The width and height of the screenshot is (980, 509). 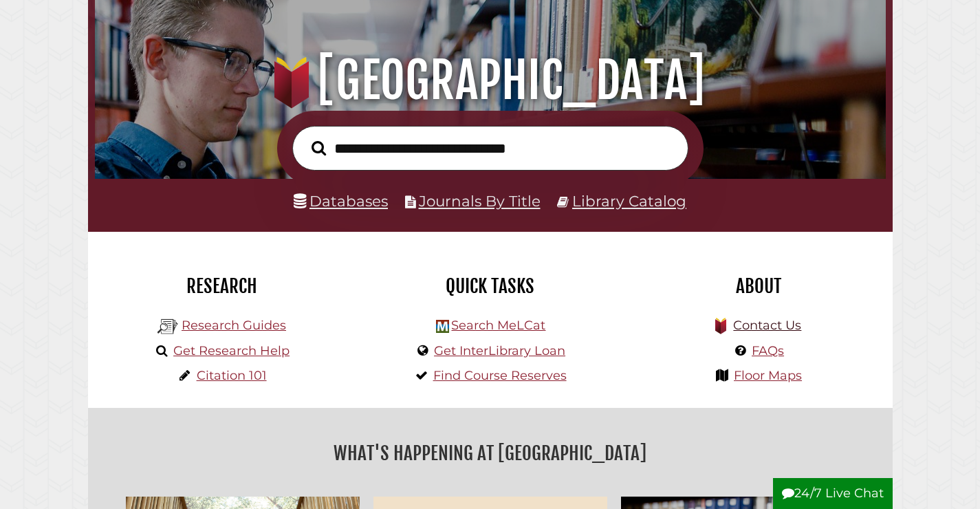 What do you see at coordinates (222, 286) in the screenshot?
I see `h2: Research` at bounding box center [222, 286].